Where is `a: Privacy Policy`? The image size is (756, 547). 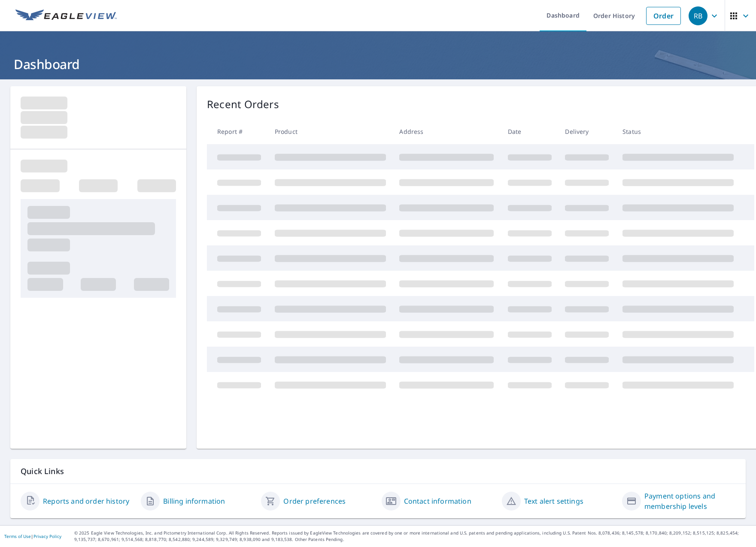
a: Privacy Policy is located at coordinates (47, 536).